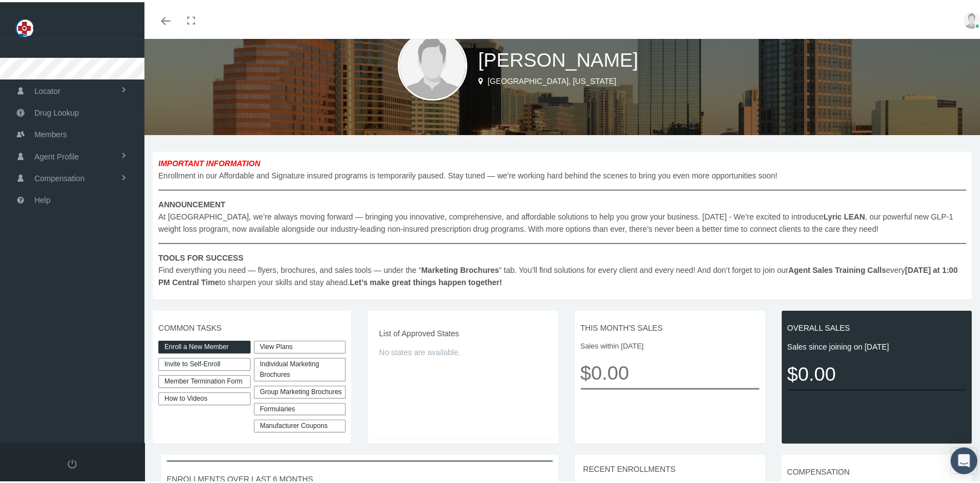 The image size is (980, 483). Describe the element at coordinates (963, 459) in the screenshot. I see `div: Open Intercom Messenger` at that location.